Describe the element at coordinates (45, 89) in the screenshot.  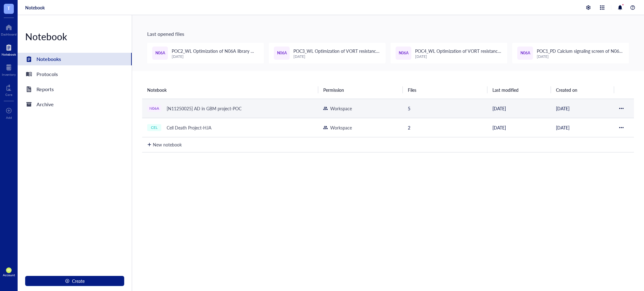
I see `div: Reports` at that location.